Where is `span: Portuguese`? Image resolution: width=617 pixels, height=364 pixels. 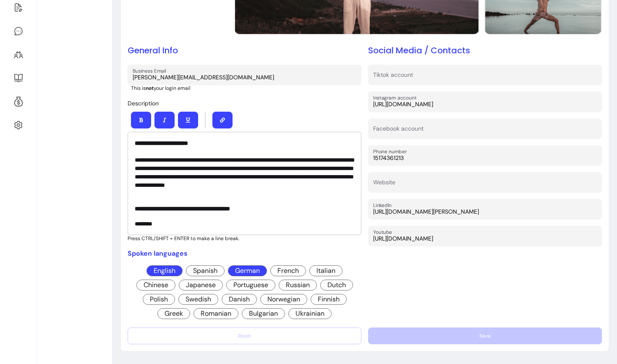
span: Portuguese is located at coordinates (250, 285).